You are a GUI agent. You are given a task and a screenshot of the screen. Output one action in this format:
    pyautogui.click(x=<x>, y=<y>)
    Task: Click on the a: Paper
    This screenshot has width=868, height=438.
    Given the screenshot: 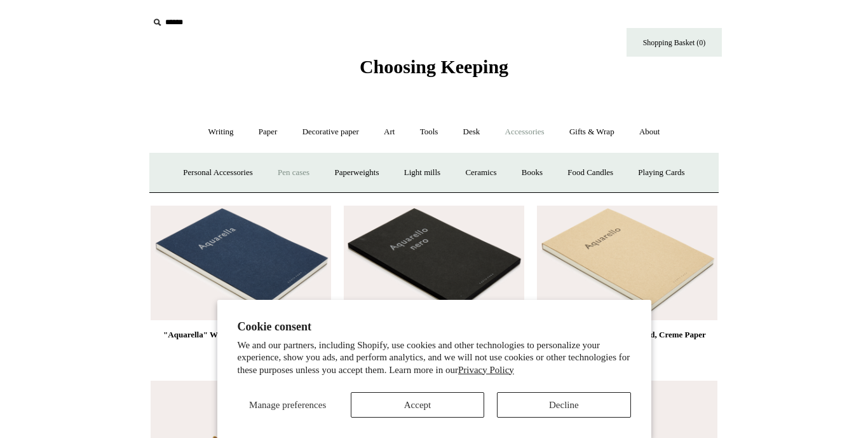 What is the action you would take?
    pyautogui.click(x=268, y=132)
    